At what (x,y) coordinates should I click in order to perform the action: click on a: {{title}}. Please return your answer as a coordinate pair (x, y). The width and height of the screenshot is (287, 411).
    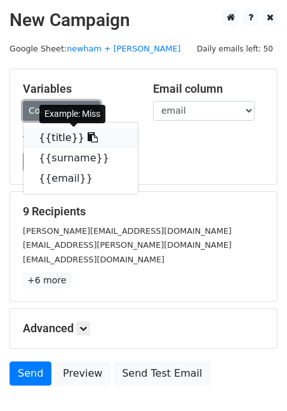
    Looking at the image, I should click on (81, 138).